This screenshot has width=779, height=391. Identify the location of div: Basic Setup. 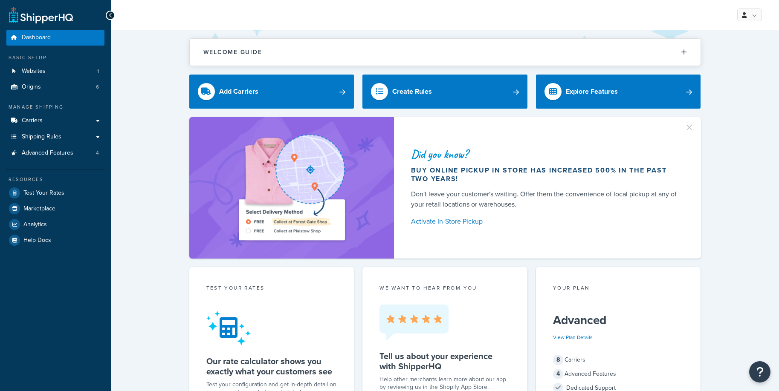
(55, 58).